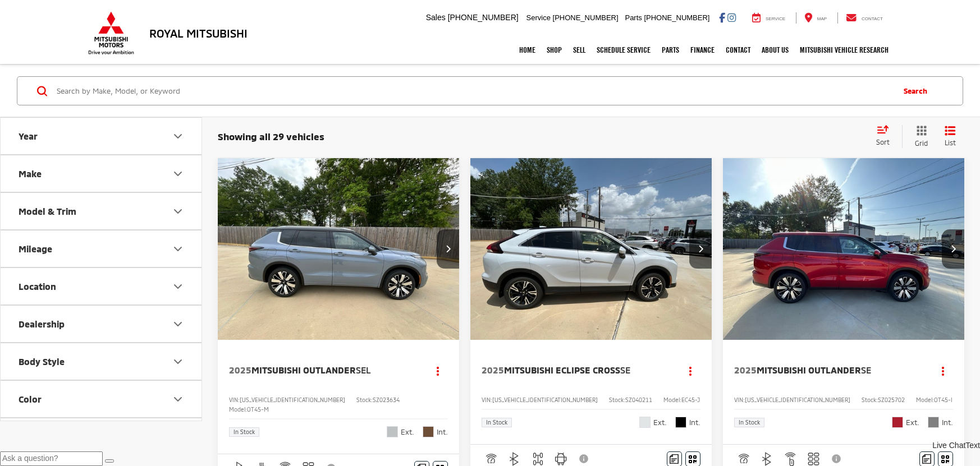 This screenshot has width=980, height=466. I want to click on span: Brick Brown, so click(428, 432).